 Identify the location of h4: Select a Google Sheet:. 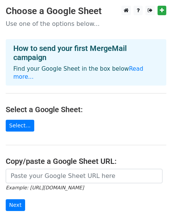
(86, 110).